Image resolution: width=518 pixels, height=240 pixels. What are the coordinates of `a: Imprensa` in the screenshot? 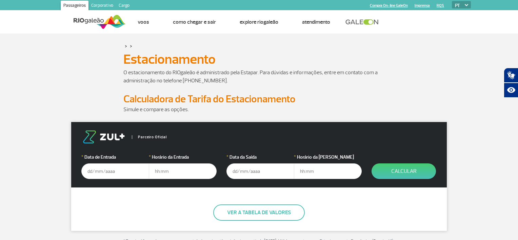 It's located at (422, 5).